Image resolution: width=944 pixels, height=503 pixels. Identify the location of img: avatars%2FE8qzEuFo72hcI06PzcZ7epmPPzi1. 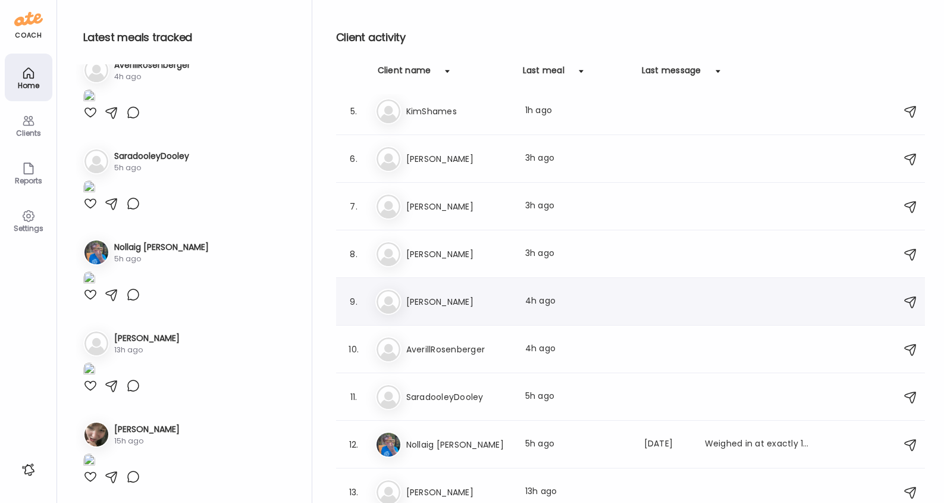
(96, 434).